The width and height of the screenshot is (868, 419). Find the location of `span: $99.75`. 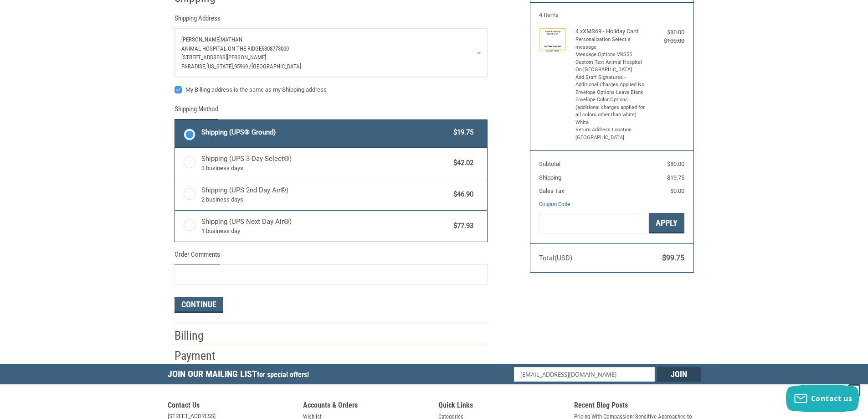

span: $99.75 is located at coordinates (674, 257).